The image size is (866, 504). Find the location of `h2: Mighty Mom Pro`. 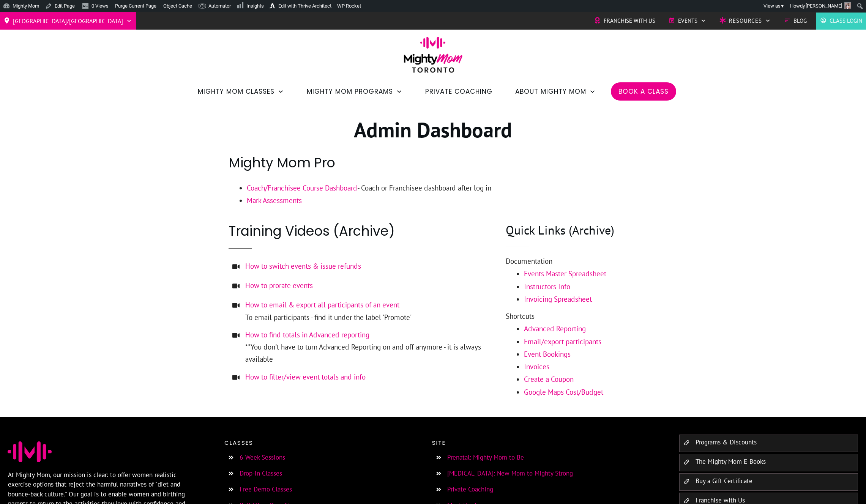

h2: Mighty Mom Pro is located at coordinates (433, 167).